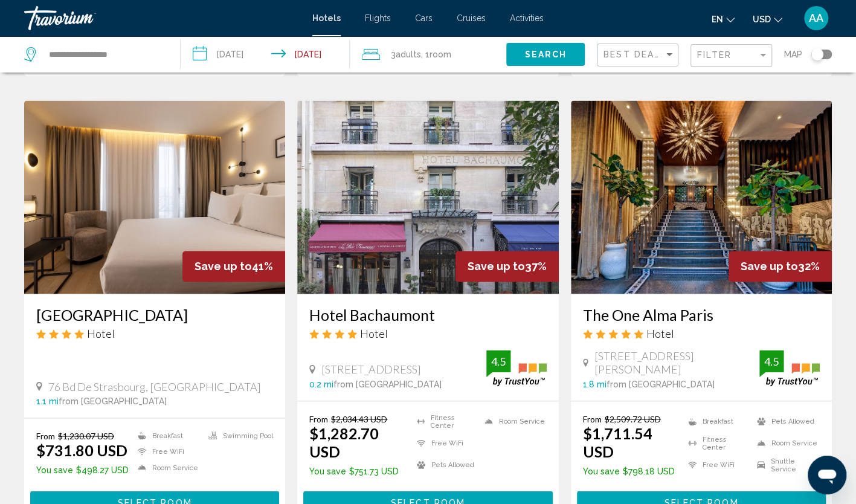  I want to click on span: Best Deals, so click(635, 54).